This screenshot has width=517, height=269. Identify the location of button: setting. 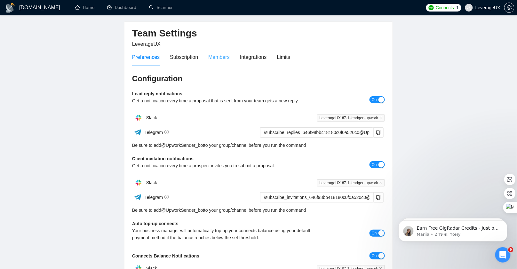
(509, 8).